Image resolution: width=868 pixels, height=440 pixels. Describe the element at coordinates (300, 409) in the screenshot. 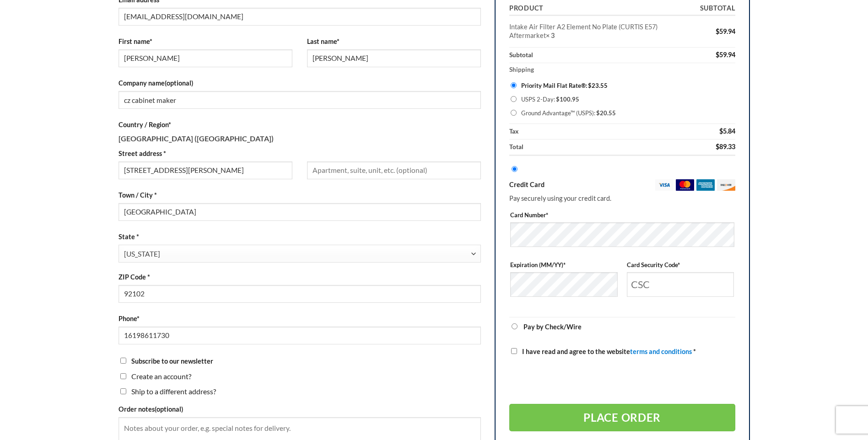

I see `label: Order notes` at that location.